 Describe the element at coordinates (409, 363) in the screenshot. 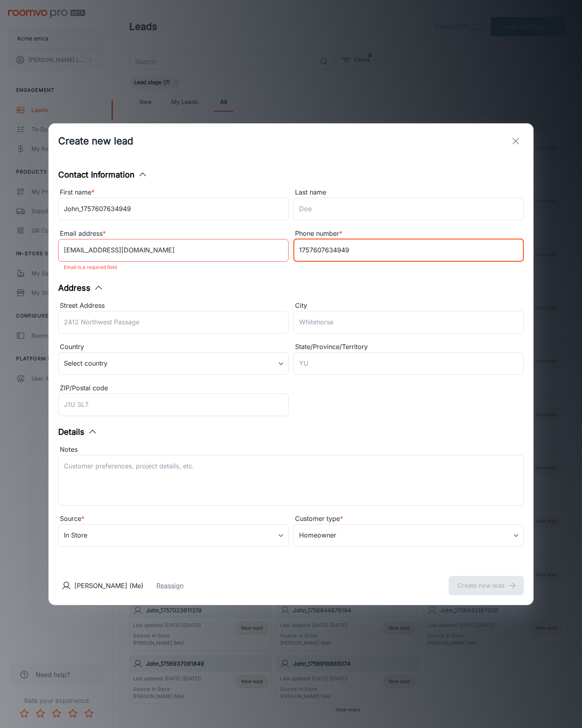

I see `input: YU` at that location.